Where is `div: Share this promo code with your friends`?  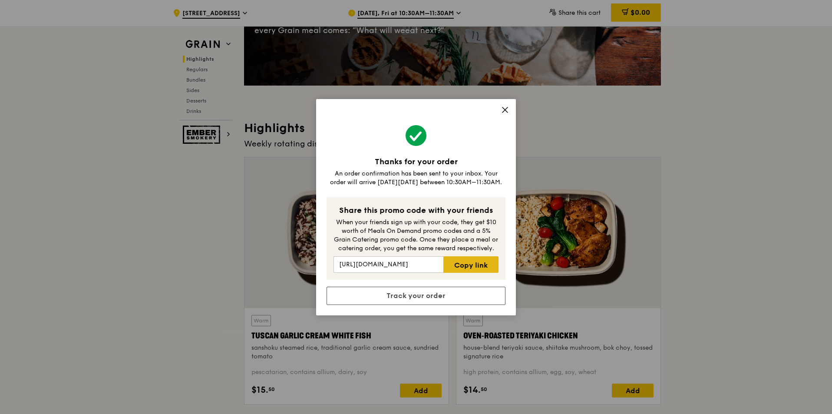
div: Share this promo code with your friends is located at coordinates (416, 210).